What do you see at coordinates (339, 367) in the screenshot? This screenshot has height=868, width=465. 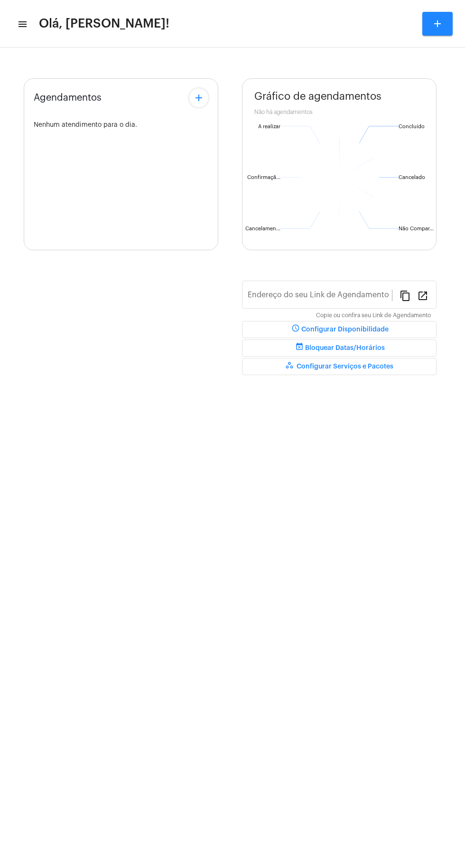 I see `span: Configurar Serviços e Pacotes` at bounding box center [339, 367].